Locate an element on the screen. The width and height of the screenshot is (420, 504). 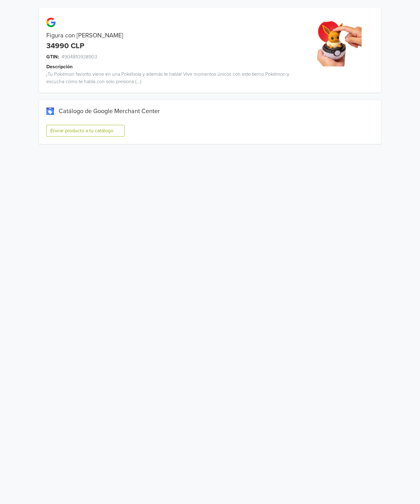
span: GTIN: is located at coordinates (52, 57).